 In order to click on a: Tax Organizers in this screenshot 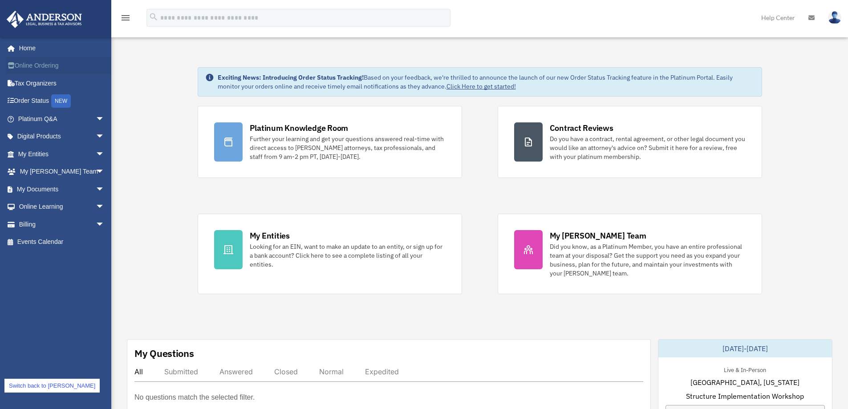, I will do `click(62, 83)`.